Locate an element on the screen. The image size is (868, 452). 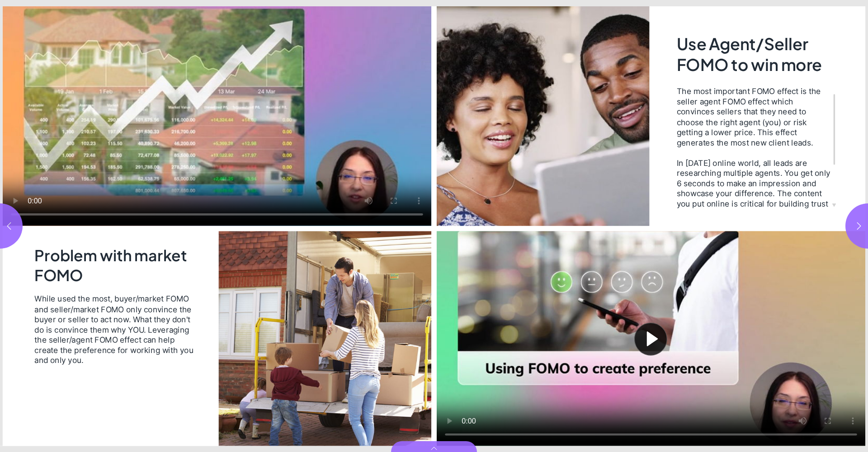
span: While used the most, buyer/market FOMO and seller/market FOMO only convince the buyer or seller t... is located at coordinates (114, 329).